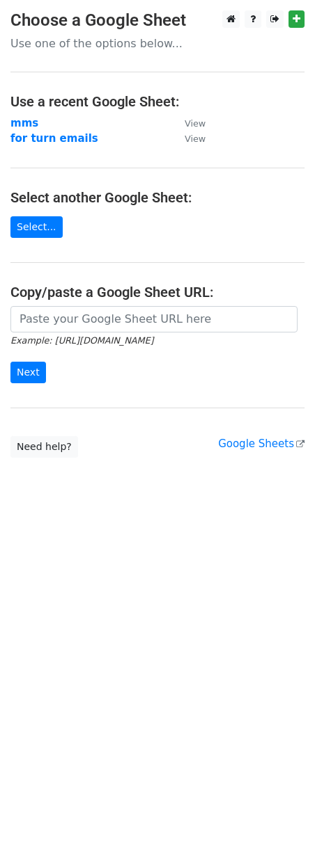 The height and width of the screenshot is (868, 315). I want to click on a: Need help?, so click(44, 446).